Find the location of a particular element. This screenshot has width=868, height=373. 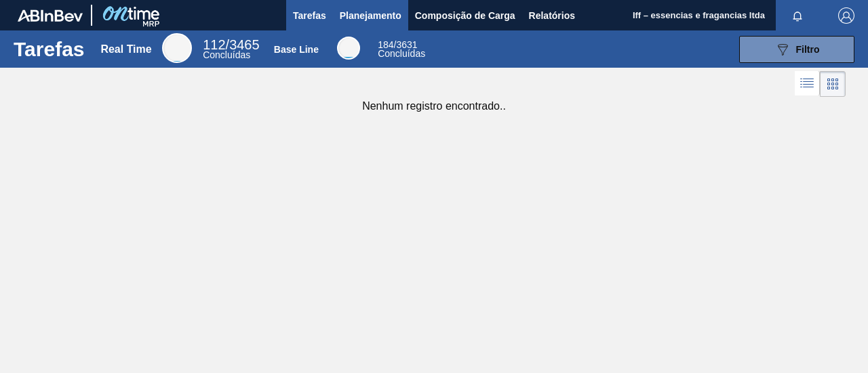

button: Notificações is located at coordinates (797, 15).